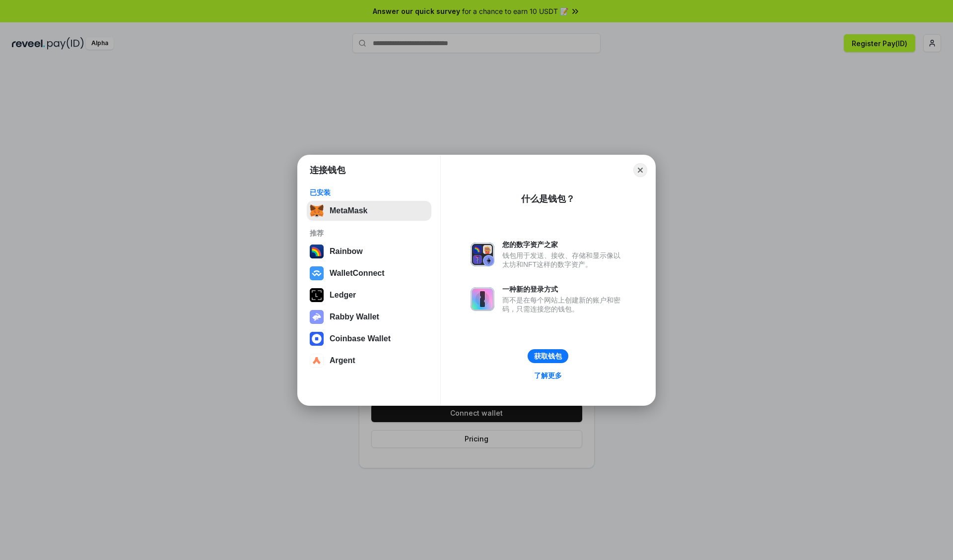 The width and height of the screenshot is (953, 560). I want to click on h1: 连接钱包, so click(327, 170).